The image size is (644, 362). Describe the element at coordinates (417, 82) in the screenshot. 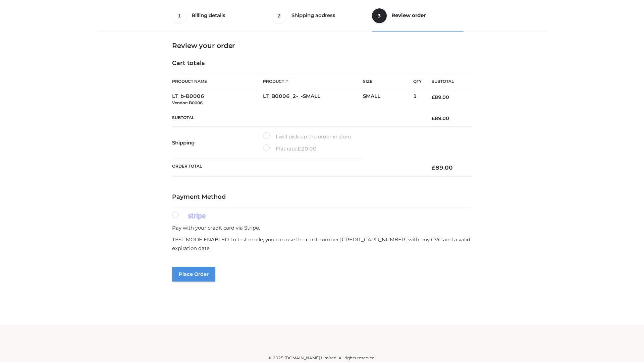

I see `th: Qty` at that location.